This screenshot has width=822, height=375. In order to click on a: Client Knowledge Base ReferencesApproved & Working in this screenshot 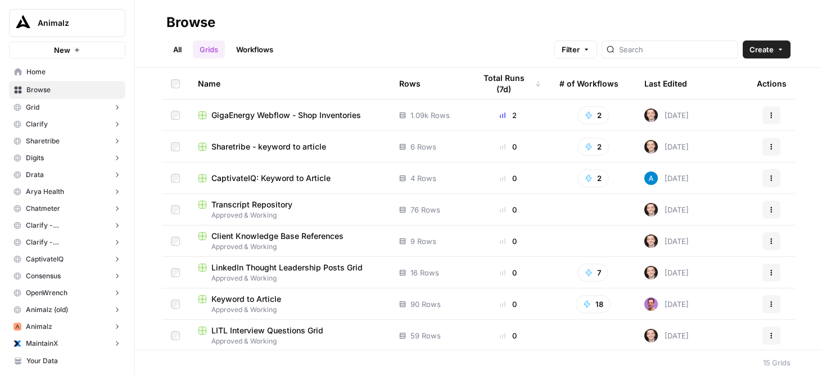, I will do `click(289, 241)`.